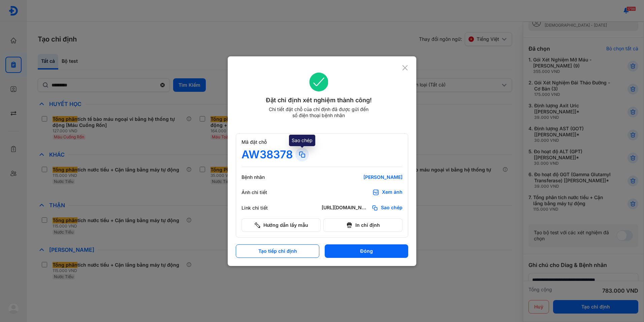 Image resolution: width=644 pixels, height=322 pixels. I want to click on button: In chỉ định, so click(363, 225).